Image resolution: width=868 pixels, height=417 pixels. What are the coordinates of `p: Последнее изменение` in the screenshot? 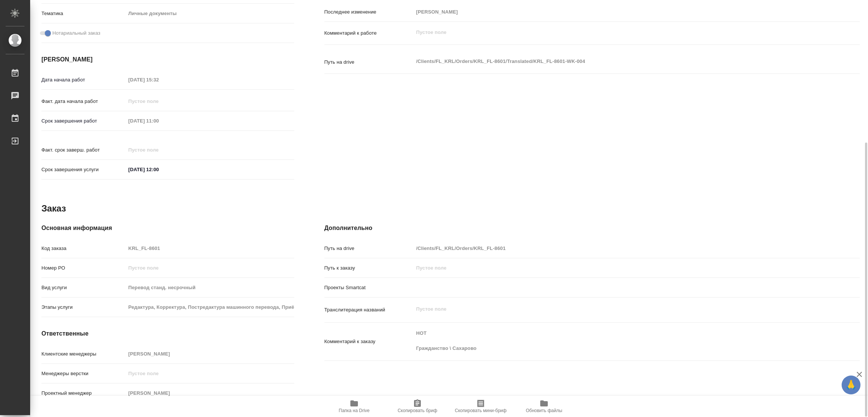 It's located at (369, 12).